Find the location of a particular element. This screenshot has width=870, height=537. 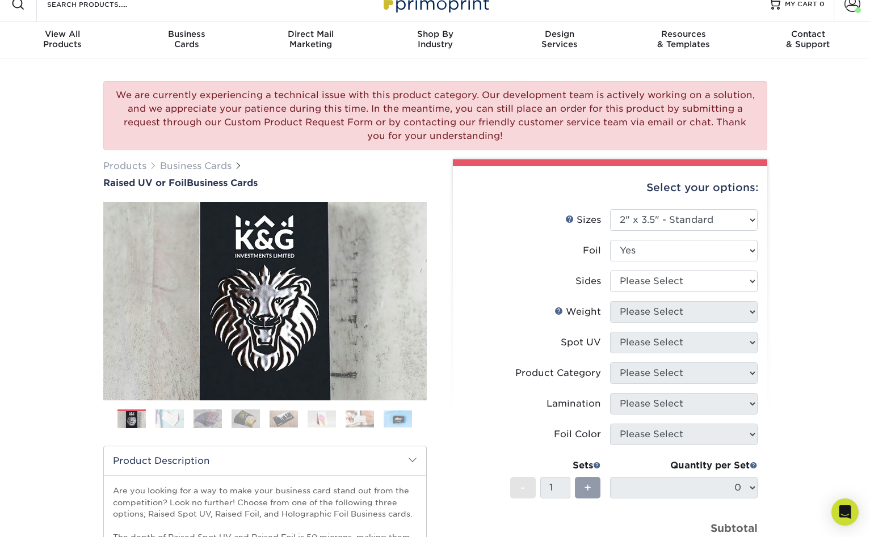

div: Spot UV is located at coordinates (580, 343).